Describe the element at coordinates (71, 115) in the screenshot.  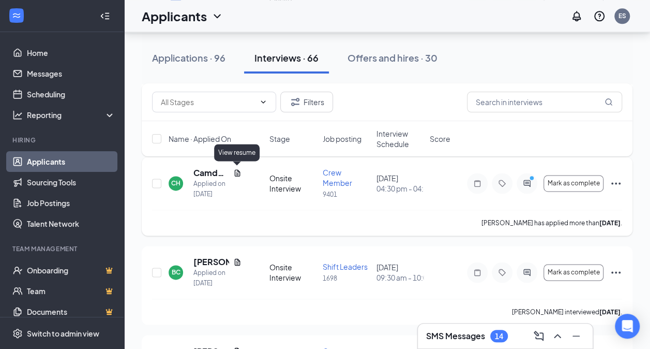
I see `div: Reporting` at that location.